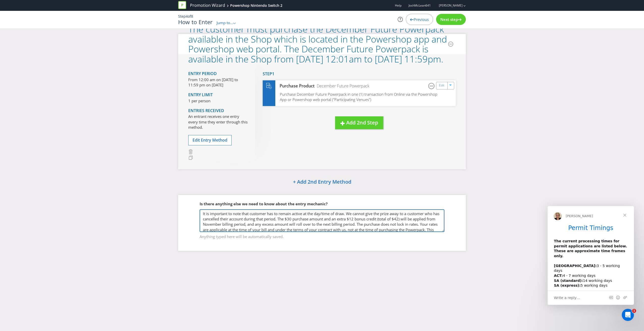  Describe the element at coordinates (207, 5) in the screenshot. I see `a: Promotion Wizard` at that location.